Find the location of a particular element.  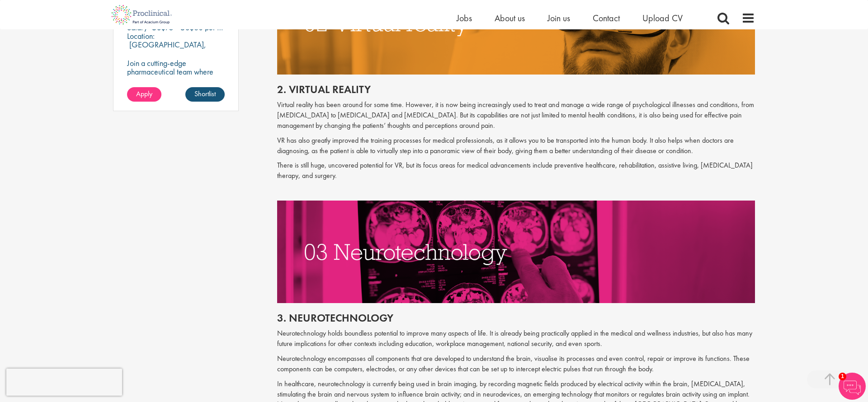

a: Contact is located at coordinates (606, 18).